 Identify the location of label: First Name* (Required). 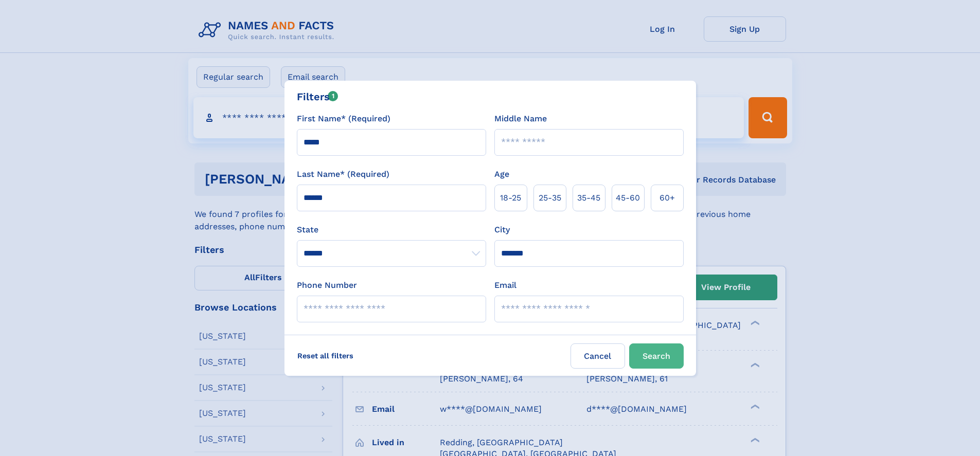
(343, 119).